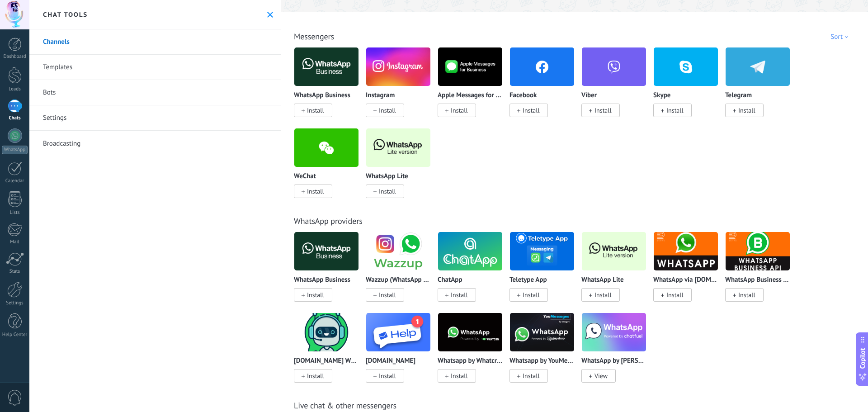  Describe the element at coordinates (542, 361) in the screenshot. I see `p: Whatsapp by YouMessages` at that location.